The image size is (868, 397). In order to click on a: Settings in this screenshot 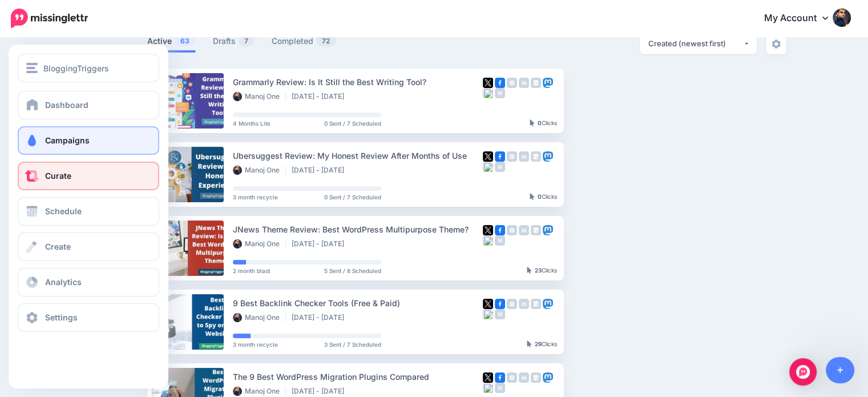, I will do `click(89, 318)`.